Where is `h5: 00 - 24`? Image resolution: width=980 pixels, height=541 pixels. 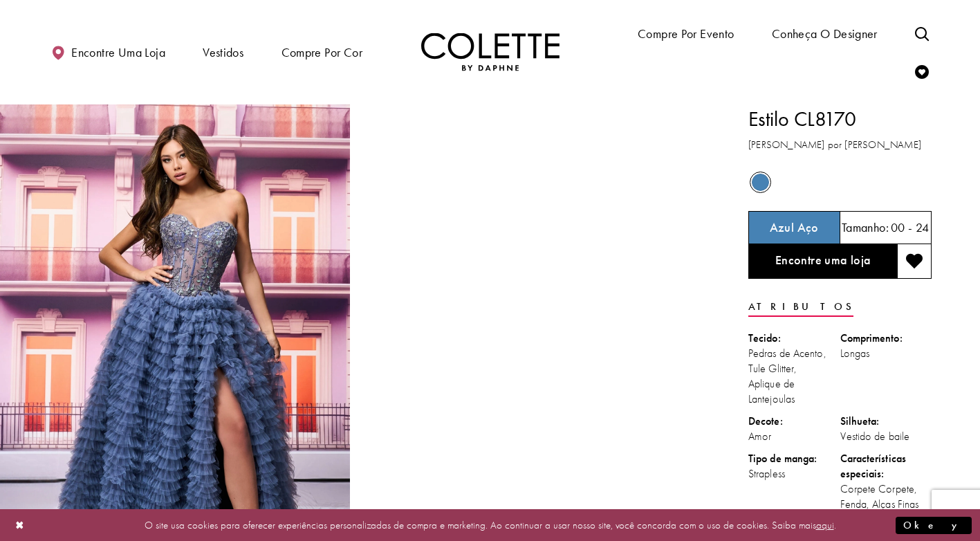 h5: 00 - 24 is located at coordinates (910, 228).